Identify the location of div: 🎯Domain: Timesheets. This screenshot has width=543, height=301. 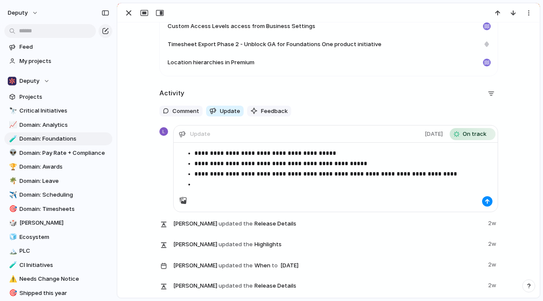
(58, 209).